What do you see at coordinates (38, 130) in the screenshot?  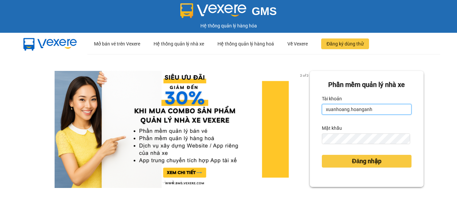 I see `button: previous slide / item` at bounding box center [38, 130].